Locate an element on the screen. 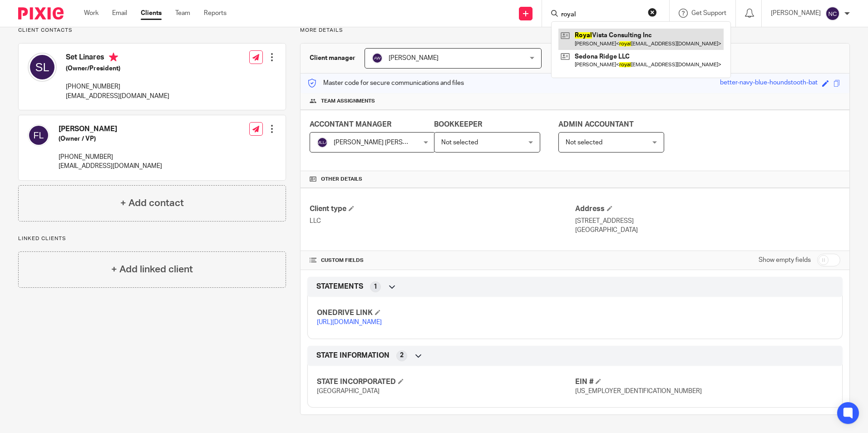 Image resolution: width=868 pixels, height=433 pixels. label: Show empty fields is located at coordinates (784, 260).